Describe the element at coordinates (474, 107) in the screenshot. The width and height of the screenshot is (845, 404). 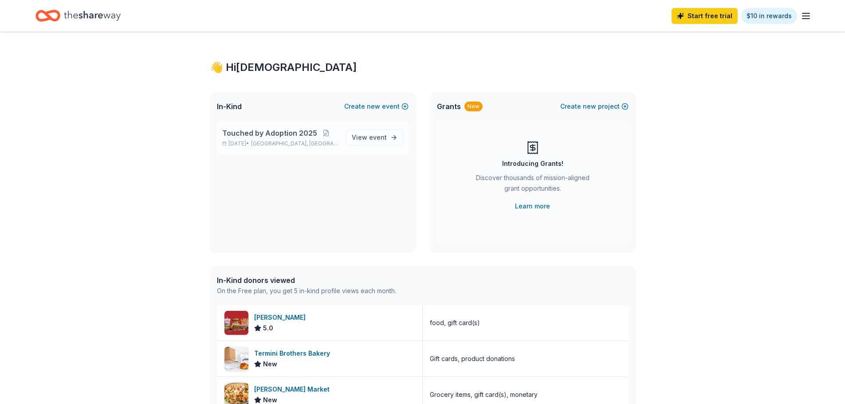
I see `div: New` at that location.